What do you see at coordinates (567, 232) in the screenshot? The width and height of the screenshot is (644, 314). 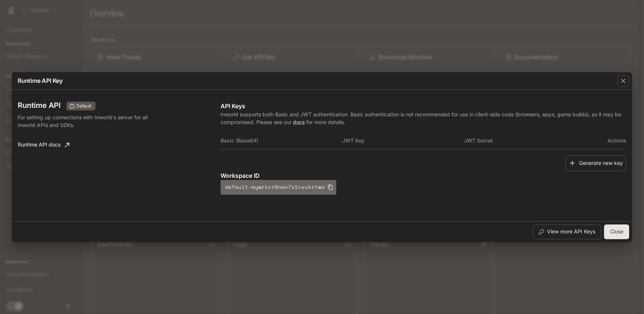 I see `button: View more API Keys` at bounding box center [567, 232].